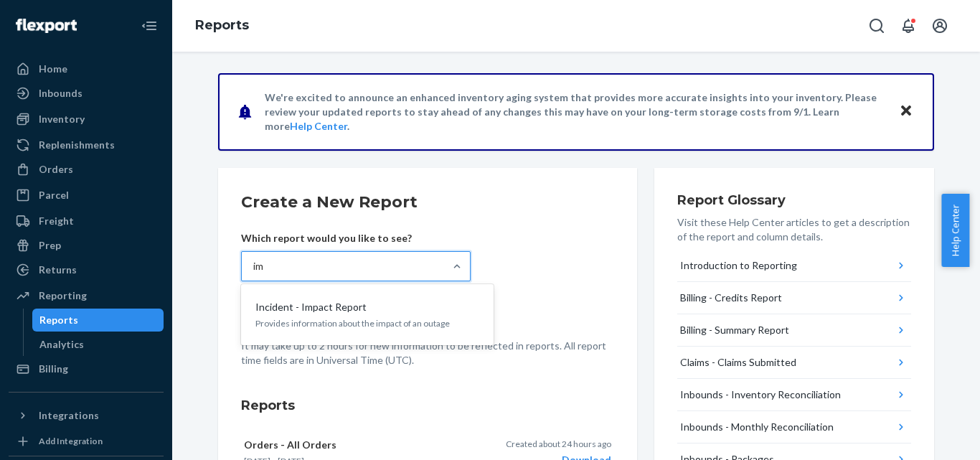 The width and height of the screenshot is (980, 460). What do you see at coordinates (795, 330) in the screenshot?
I see `button: Billing - Summary Report` at bounding box center [795, 330].